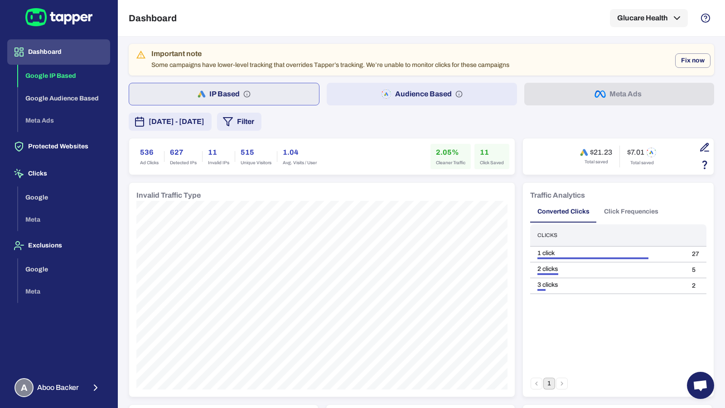 This screenshot has width=725, height=408. I want to click on div: 3 clicks, so click(607, 285).